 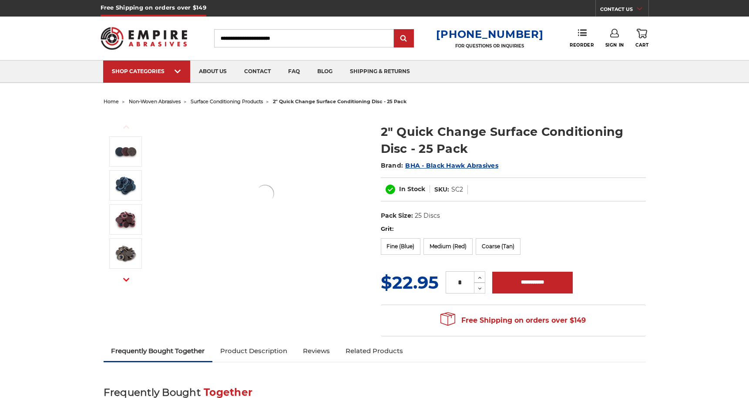 What do you see at coordinates (457, 189) in the screenshot?
I see `dd: SC2` at bounding box center [457, 189].